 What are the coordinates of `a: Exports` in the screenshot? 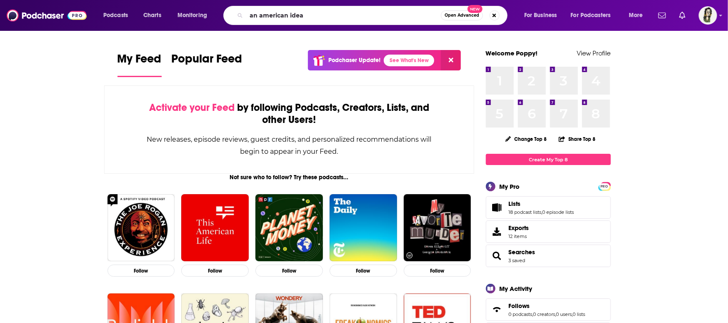 It's located at (549, 232).